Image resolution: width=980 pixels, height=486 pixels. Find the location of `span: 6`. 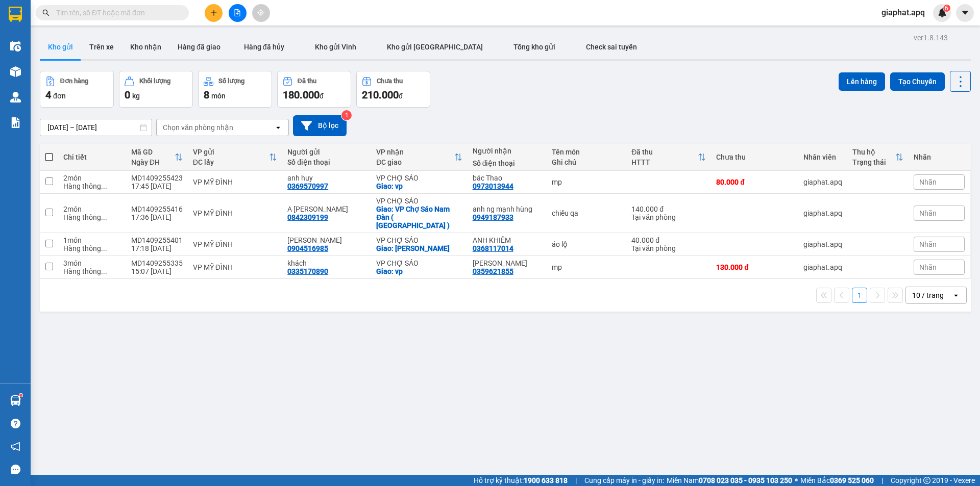

span: 6 is located at coordinates (946, 8).